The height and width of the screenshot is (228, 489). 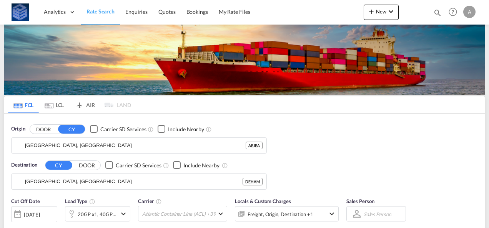 I want to click on span: Analytics, so click(x=55, y=12).